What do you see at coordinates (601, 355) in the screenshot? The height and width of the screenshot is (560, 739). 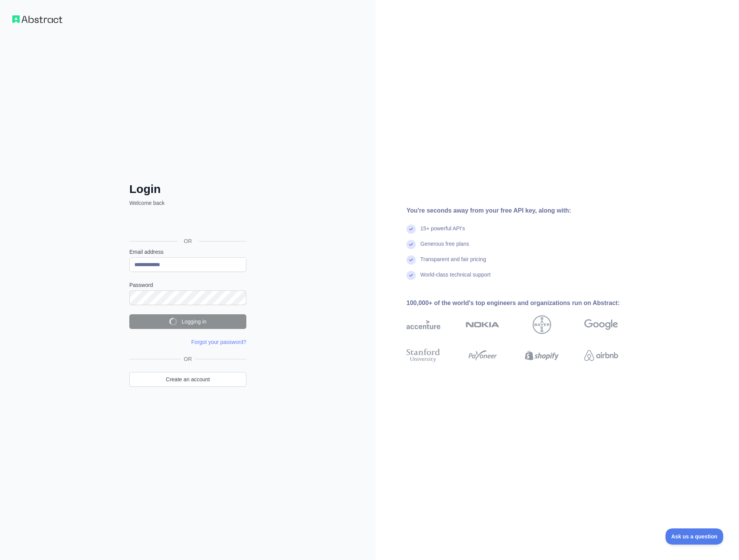 I see `img: airbnb` at bounding box center [601, 355].